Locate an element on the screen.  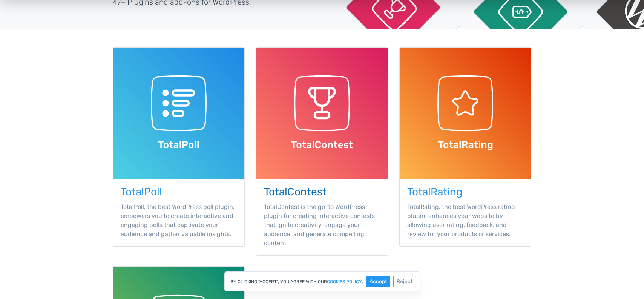
img: TotalRating WordPress Plugin is located at coordinates (466, 113).